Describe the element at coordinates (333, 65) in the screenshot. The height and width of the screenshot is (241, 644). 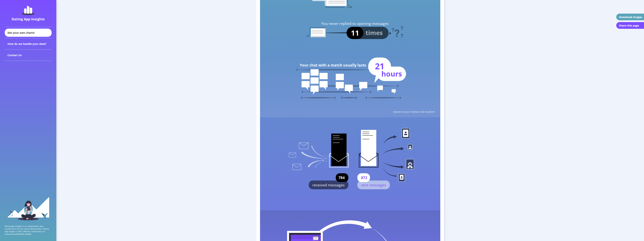
I see `text: Your chat with a match usually lasts` at that location.